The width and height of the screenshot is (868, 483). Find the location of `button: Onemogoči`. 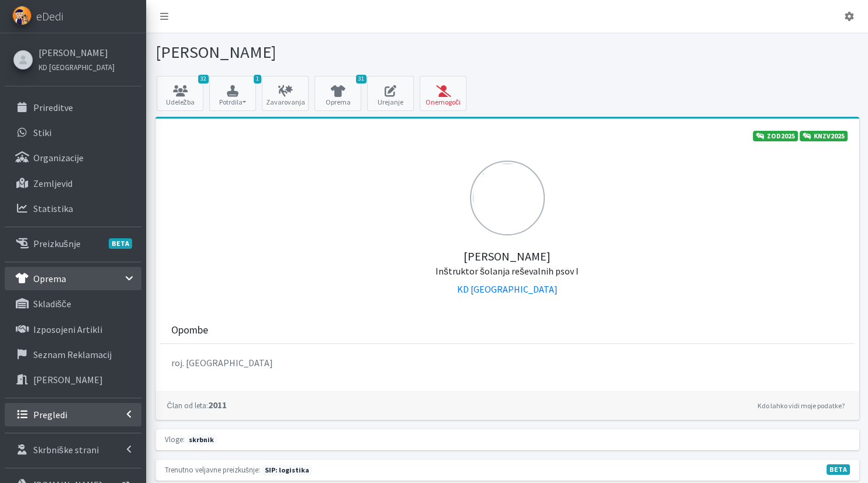

button: Onemogoči is located at coordinates (443, 93).